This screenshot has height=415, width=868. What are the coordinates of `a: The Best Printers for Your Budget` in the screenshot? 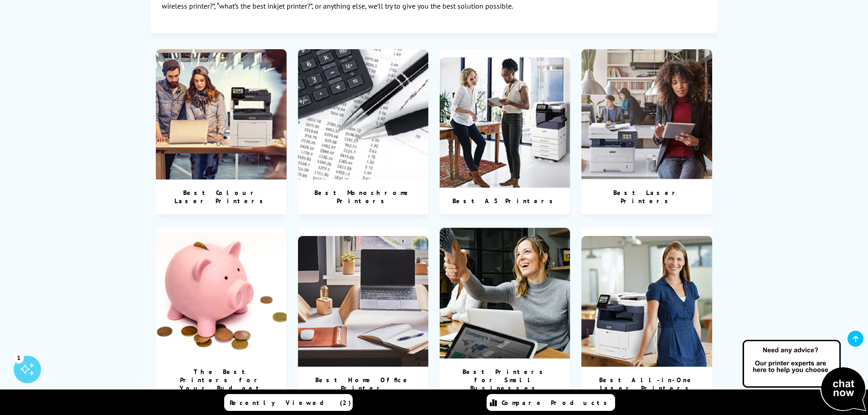 It's located at (221, 315).